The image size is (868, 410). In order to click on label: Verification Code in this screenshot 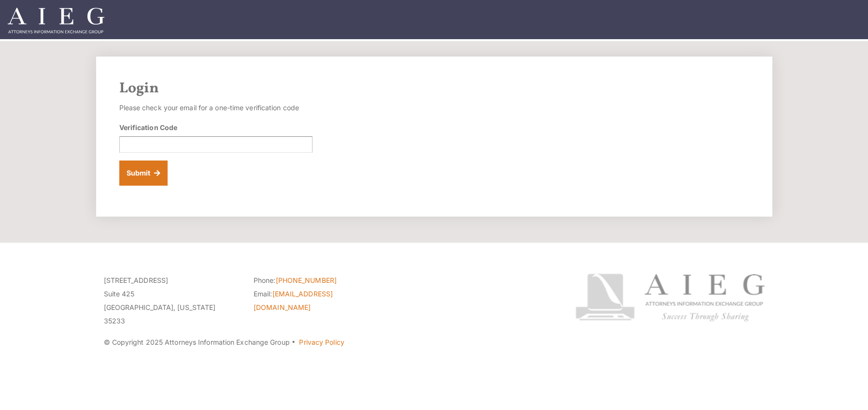, I will do `click(148, 127)`.